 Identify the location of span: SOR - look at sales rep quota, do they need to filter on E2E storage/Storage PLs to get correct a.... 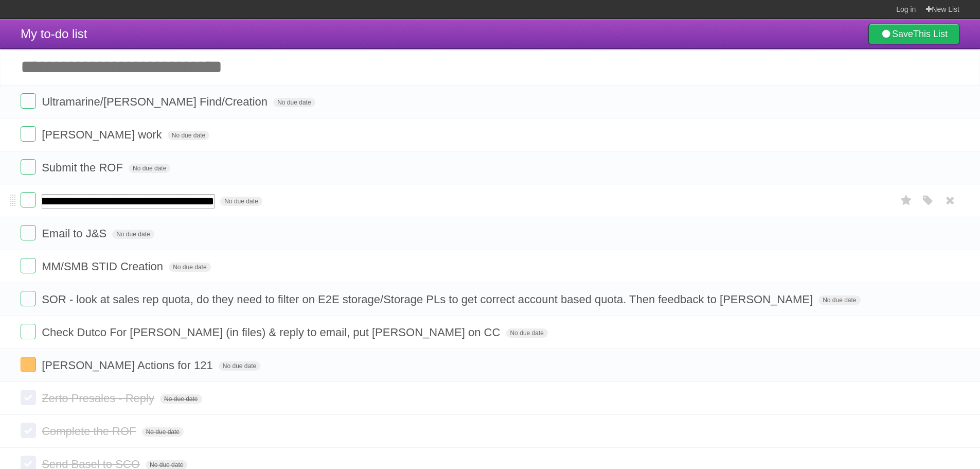
(428, 299).